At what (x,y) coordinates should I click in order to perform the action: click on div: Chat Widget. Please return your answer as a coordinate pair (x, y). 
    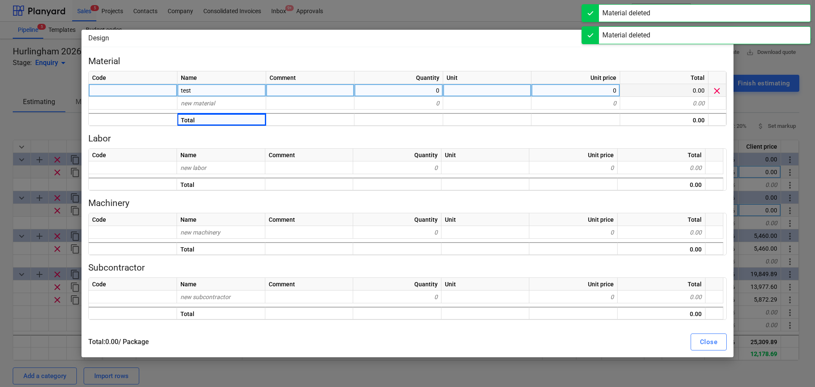
    Looking at the image, I should click on (794, 367).